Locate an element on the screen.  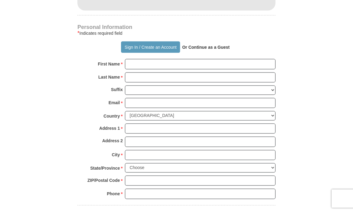
strong: Suffix is located at coordinates (117, 90).